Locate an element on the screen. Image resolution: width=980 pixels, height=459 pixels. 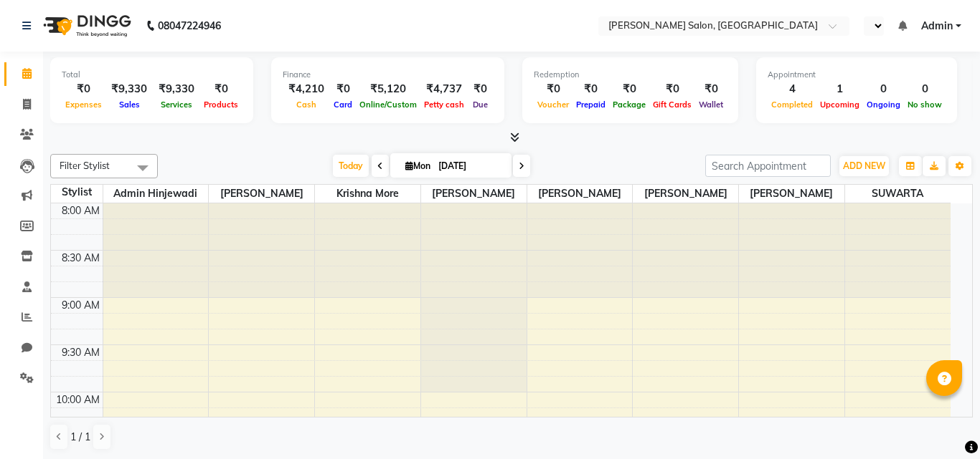
div: 8:00 AM is located at coordinates (81, 211).